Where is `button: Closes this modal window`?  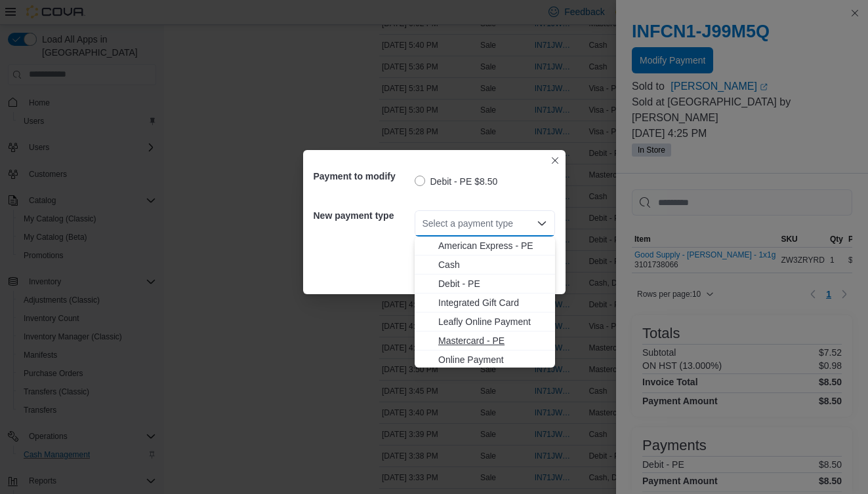 button: Closes this modal window is located at coordinates (555, 161).